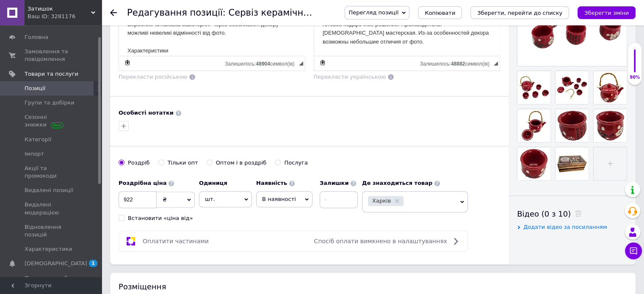 The image size is (644, 294). What do you see at coordinates (153, 76) in the screenshot?
I see `span: Перекласти російською` at bounding box center [153, 76].